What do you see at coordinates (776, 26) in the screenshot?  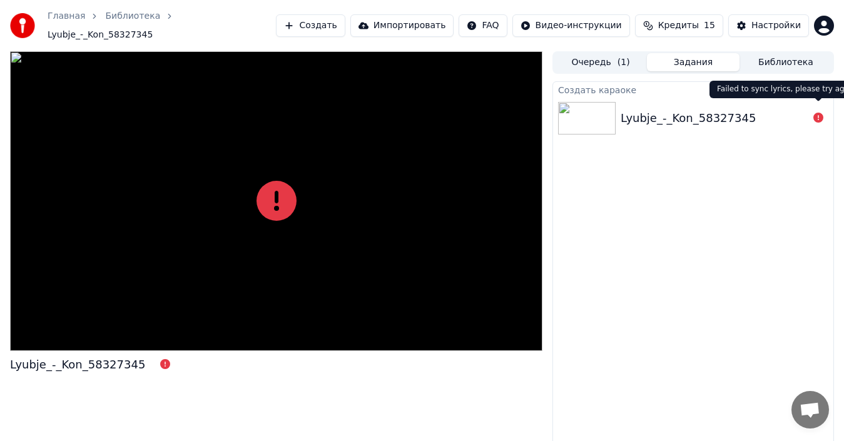 I see `div: Настройки` at bounding box center [776, 26].